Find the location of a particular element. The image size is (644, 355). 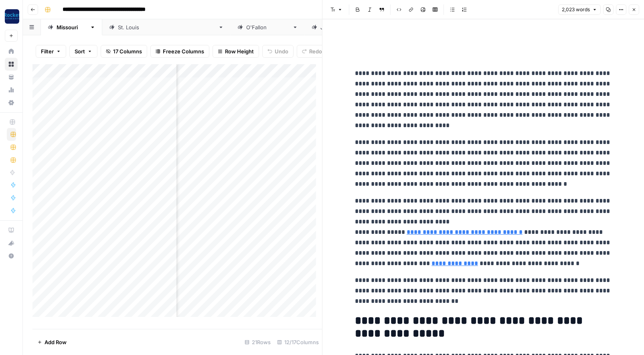

button: What's new? is located at coordinates (11, 243).